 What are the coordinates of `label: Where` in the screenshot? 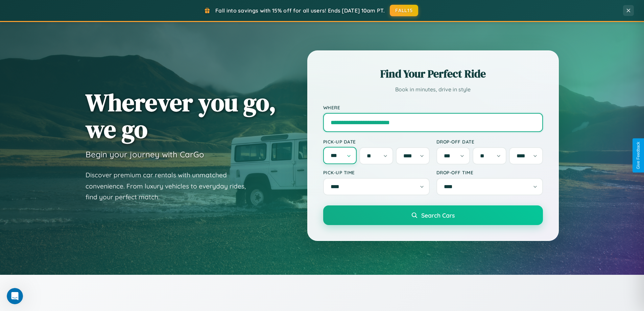 It's located at (433, 108).